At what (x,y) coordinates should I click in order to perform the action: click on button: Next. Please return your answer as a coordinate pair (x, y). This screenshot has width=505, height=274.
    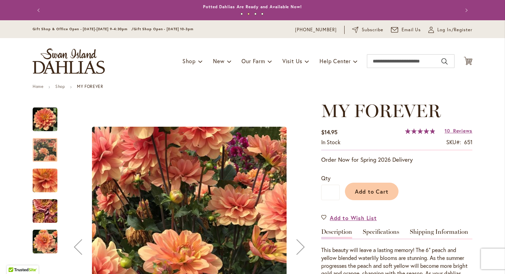
    Looking at the image, I should click on (465, 10).